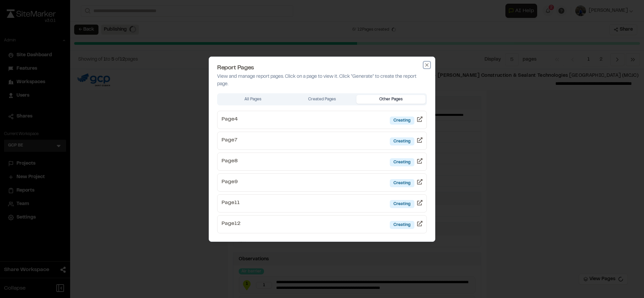  Describe the element at coordinates (322, 100) in the screenshot. I see `button: Created Pages` at that location.